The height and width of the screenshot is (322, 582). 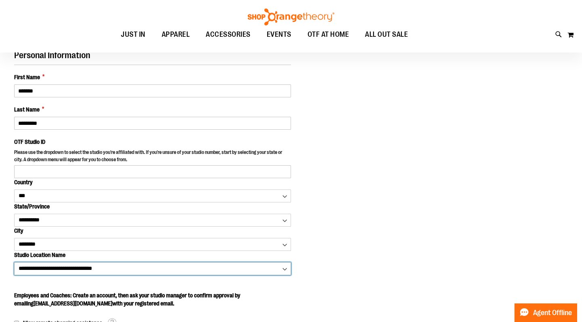 I want to click on span: OTF Studio ID, so click(x=29, y=142).